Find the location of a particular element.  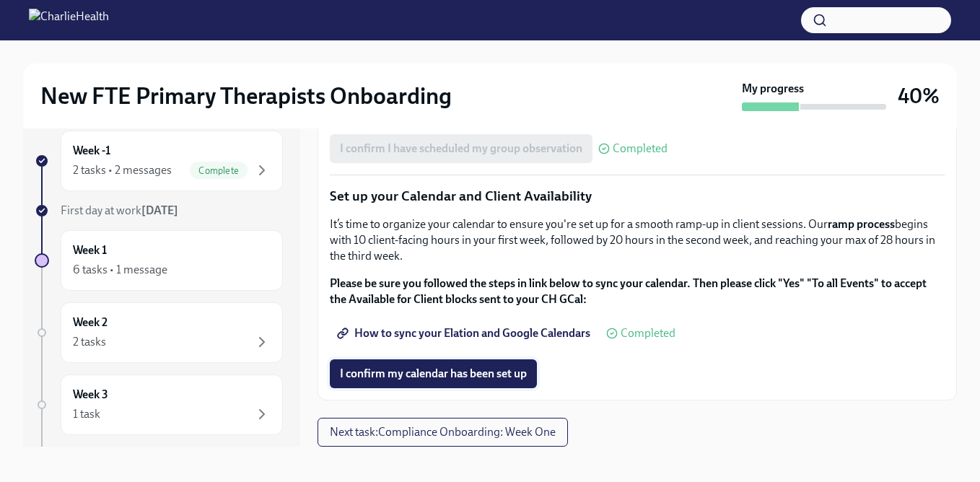

div: 1 task is located at coordinates (87, 414).